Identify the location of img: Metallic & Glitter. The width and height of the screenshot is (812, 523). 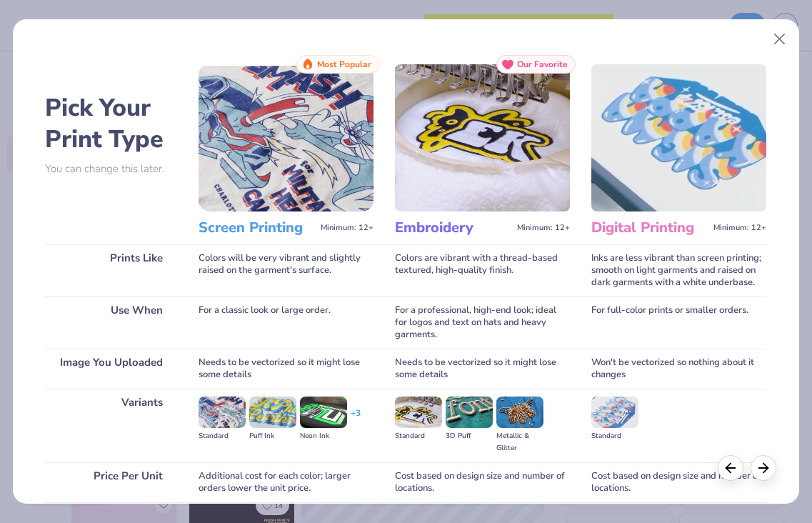
(520, 412).